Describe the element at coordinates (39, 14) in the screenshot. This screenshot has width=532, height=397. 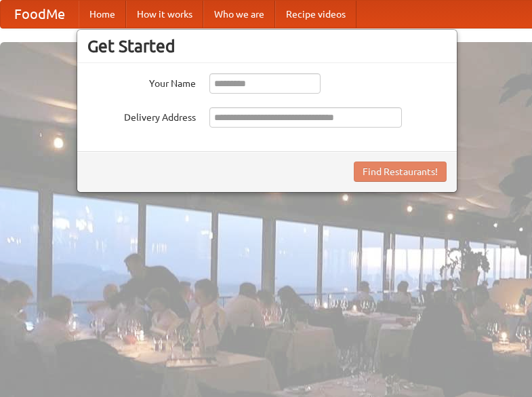
I see `a: FoodMe` at that location.